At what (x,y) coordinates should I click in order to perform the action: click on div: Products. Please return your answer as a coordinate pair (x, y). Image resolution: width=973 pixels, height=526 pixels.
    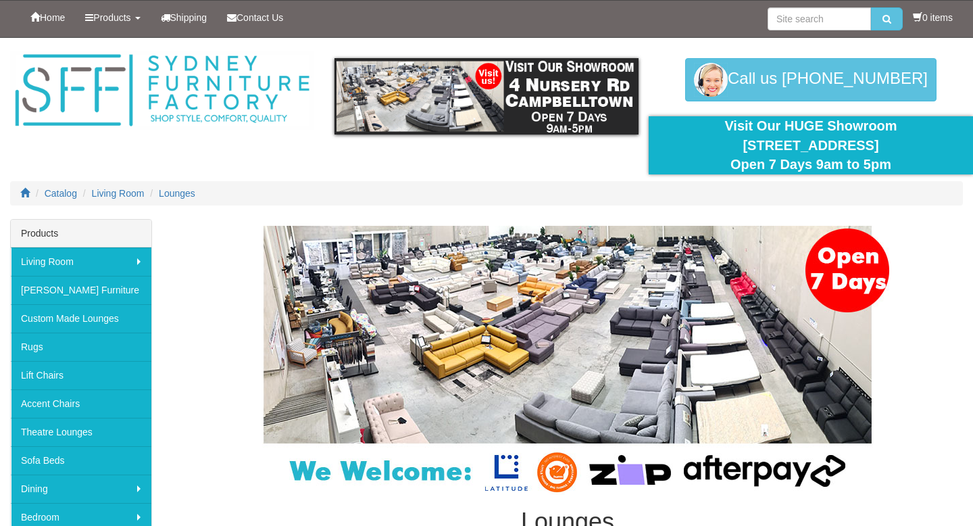
    Looking at the image, I should click on (81, 233).